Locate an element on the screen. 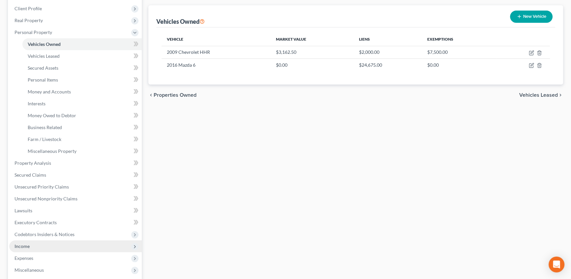 This screenshot has height=279, width=571. span: Personal Property is located at coordinates (33, 32).